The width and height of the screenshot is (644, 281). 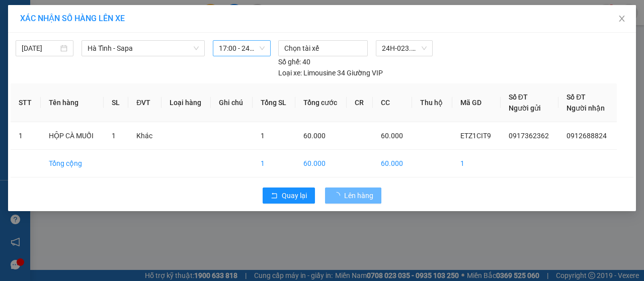 I want to click on span: 0917362362, so click(x=529, y=136).